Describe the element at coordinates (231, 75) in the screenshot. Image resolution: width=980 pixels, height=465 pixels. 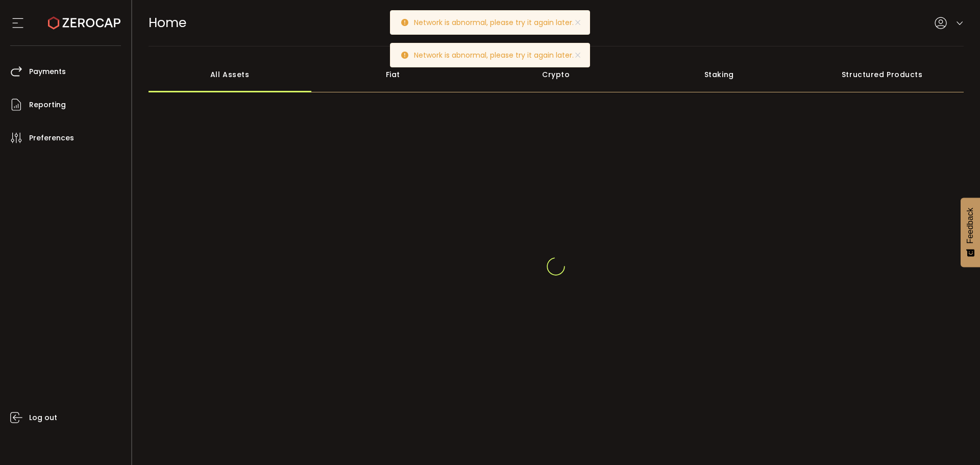
I see `div: All Assets` at that location.